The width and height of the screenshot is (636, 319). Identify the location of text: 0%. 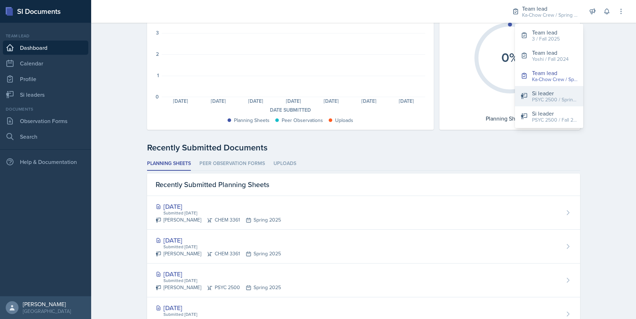
(509, 57).